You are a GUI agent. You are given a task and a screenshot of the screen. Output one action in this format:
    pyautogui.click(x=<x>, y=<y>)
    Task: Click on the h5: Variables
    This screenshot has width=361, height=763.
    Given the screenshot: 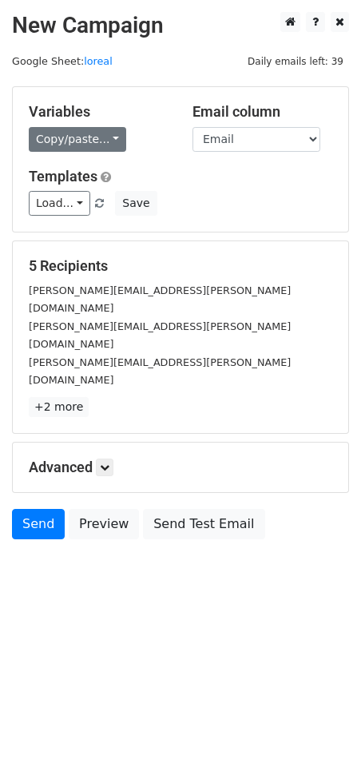 What is the action you would take?
    pyautogui.click(x=98, y=112)
    